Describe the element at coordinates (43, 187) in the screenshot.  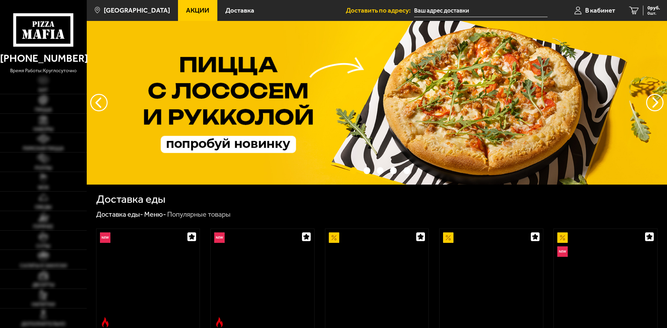
I see `span: WOK` at that location.